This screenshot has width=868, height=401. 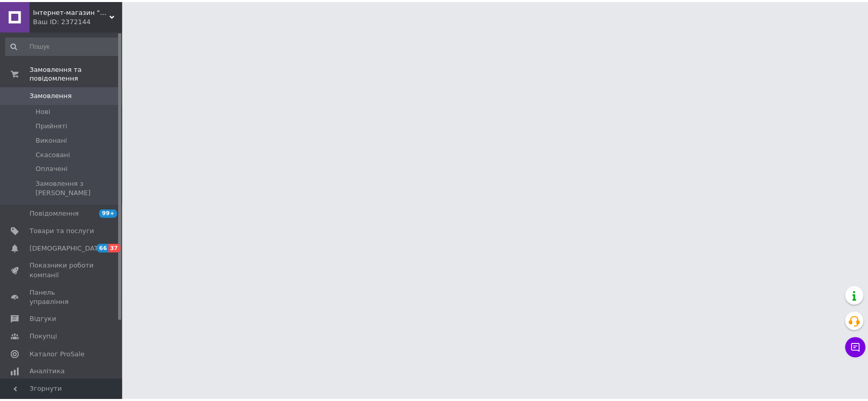 What do you see at coordinates (52, 140) in the screenshot?
I see `span: Виконані` at bounding box center [52, 140].